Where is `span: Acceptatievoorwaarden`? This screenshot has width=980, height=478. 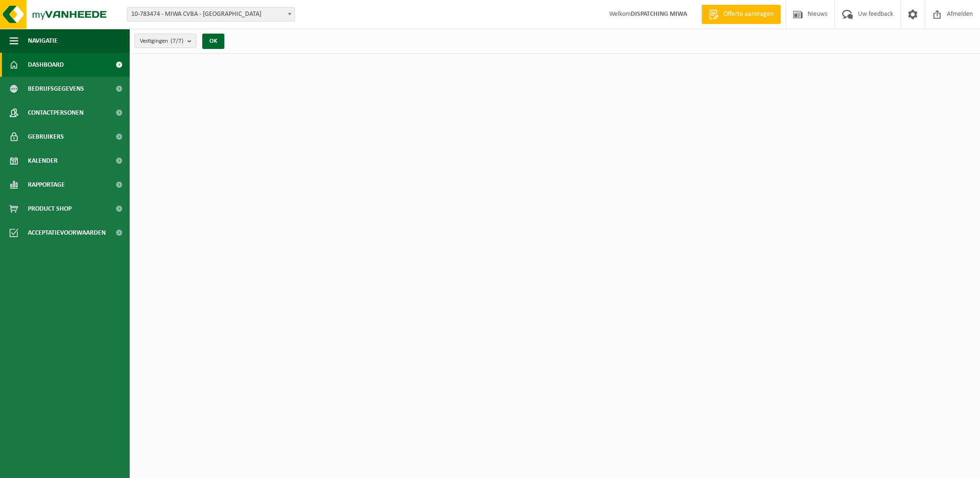
span: Acceptatievoorwaarden is located at coordinates (67, 233).